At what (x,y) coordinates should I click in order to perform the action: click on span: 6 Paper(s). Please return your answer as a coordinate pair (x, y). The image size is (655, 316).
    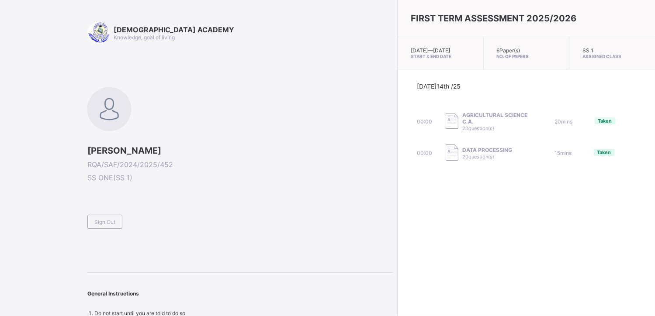
    Looking at the image, I should click on (508, 50).